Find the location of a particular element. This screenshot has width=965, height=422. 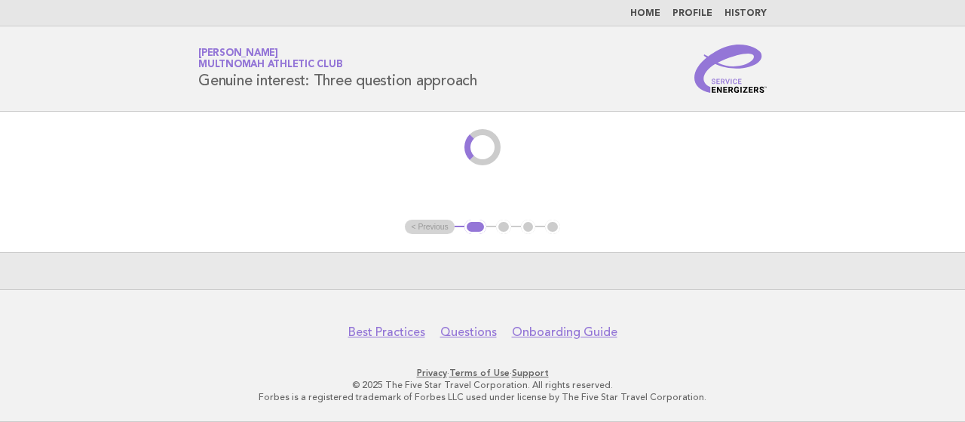

p: © 2025 The Five Star Travel Corporation. All rights reserved. is located at coordinates (483, 385).